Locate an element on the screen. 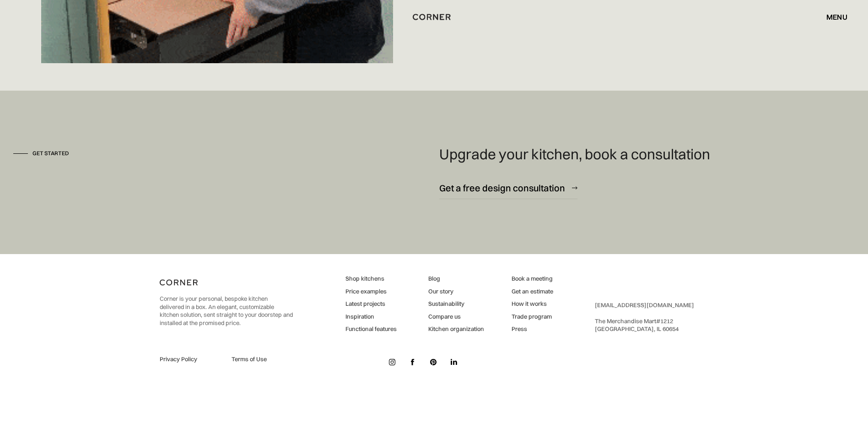  a: Price examples is located at coordinates (371, 292).